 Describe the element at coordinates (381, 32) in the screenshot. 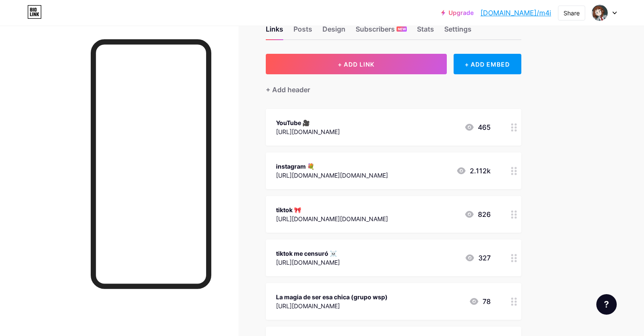

I see `div: Subscribers` at that location.